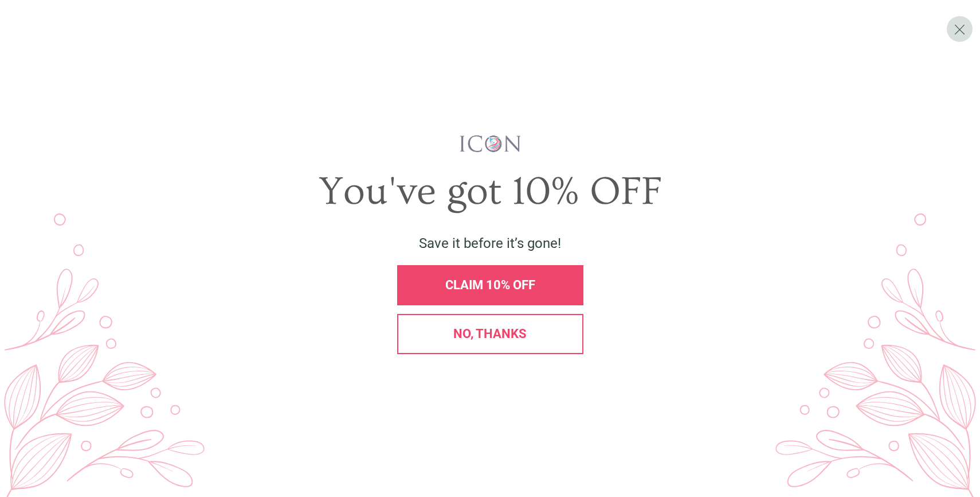 The image size is (980, 497). Describe the element at coordinates (490, 243) in the screenshot. I see `span: Save it before it’s gone!` at that location.